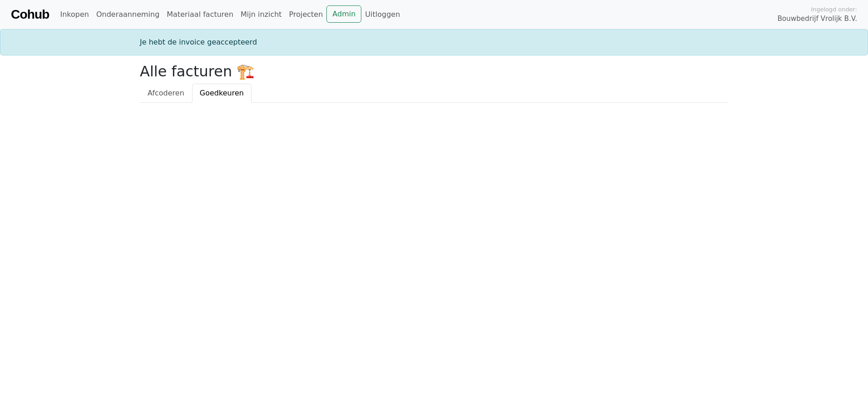  What do you see at coordinates (222, 93) in the screenshot?
I see `span: Goedkeuren` at bounding box center [222, 93].